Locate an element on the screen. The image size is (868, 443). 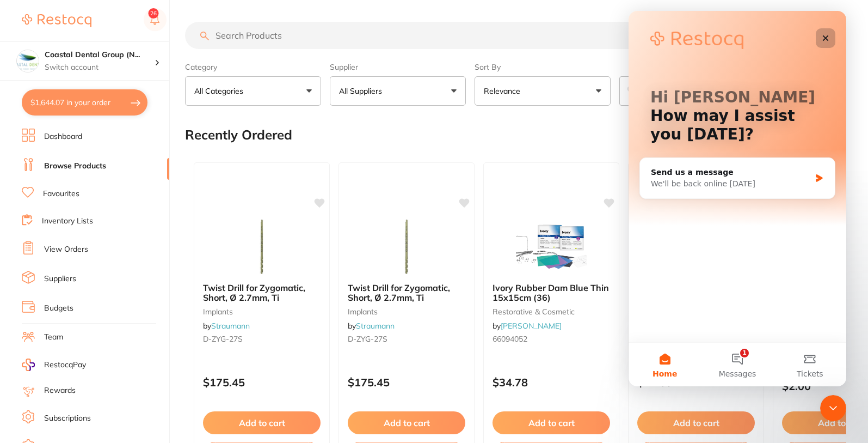
a: Restocq Logo is located at coordinates (57, 21).